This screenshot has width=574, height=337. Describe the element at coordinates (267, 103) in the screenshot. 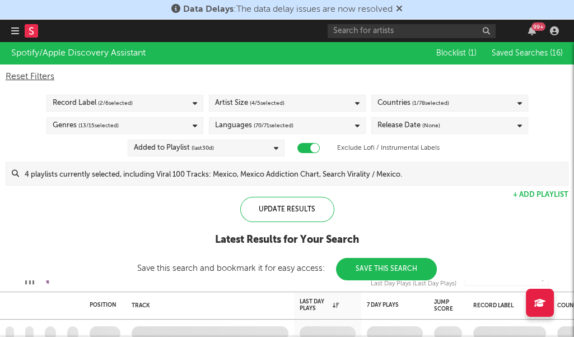

I see `span: ( 4 / 5 selected)` at that location.